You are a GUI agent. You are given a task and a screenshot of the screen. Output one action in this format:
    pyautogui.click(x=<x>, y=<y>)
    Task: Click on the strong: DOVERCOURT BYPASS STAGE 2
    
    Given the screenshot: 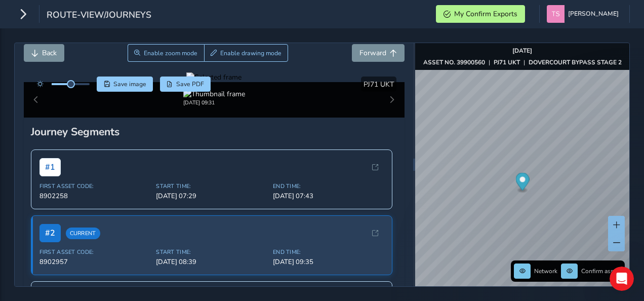 What is the action you would take?
    pyautogui.click(x=575, y=63)
    